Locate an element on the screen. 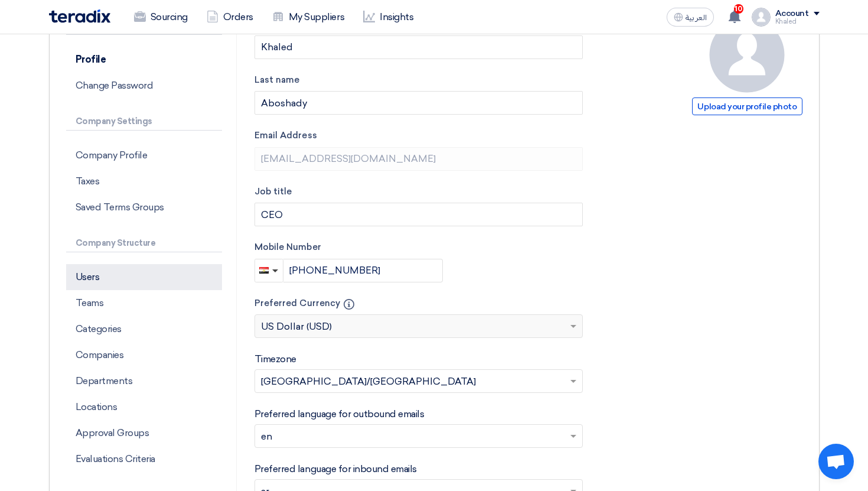  label: Preferred Currency is located at coordinates (419, 303).